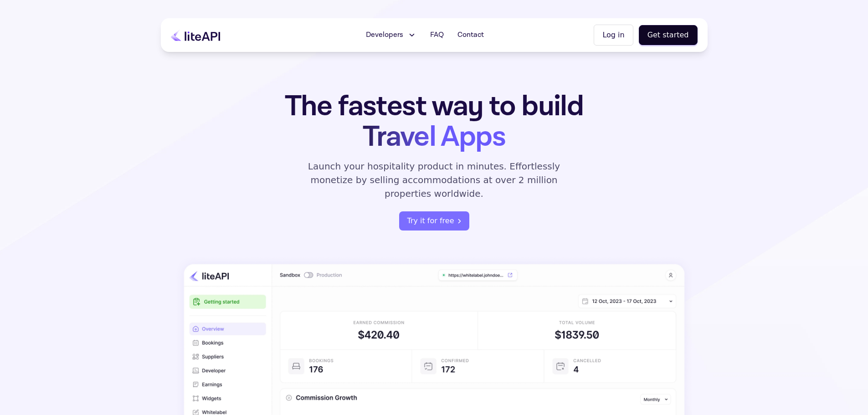  Describe the element at coordinates (437, 35) in the screenshot. I see `span: FAQ` at that location.